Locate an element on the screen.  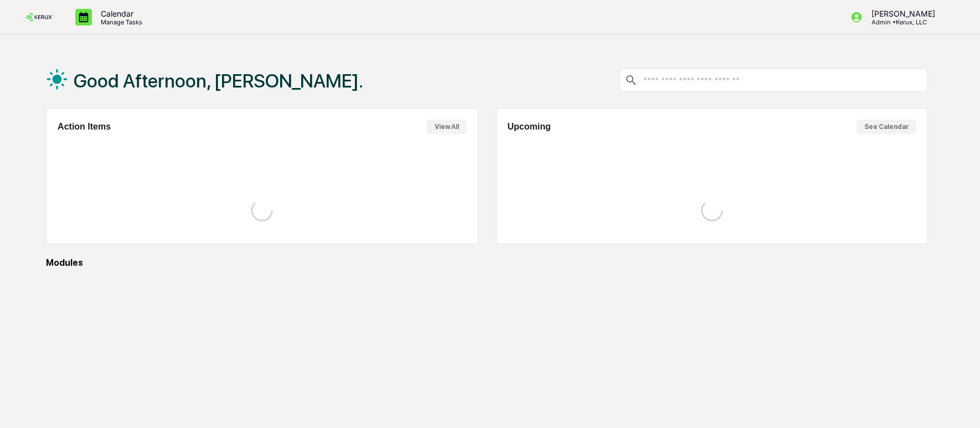
a: See Calendar is located at coordinates (886, 127).